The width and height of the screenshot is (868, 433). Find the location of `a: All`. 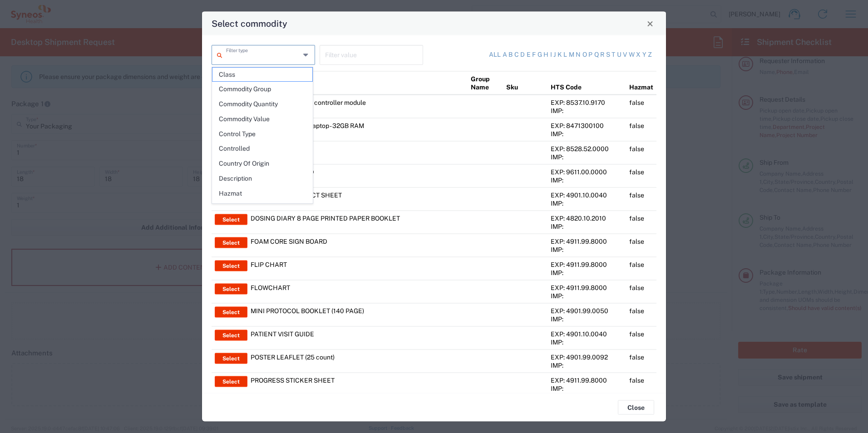

a: All is located at coordinates (495, 55).